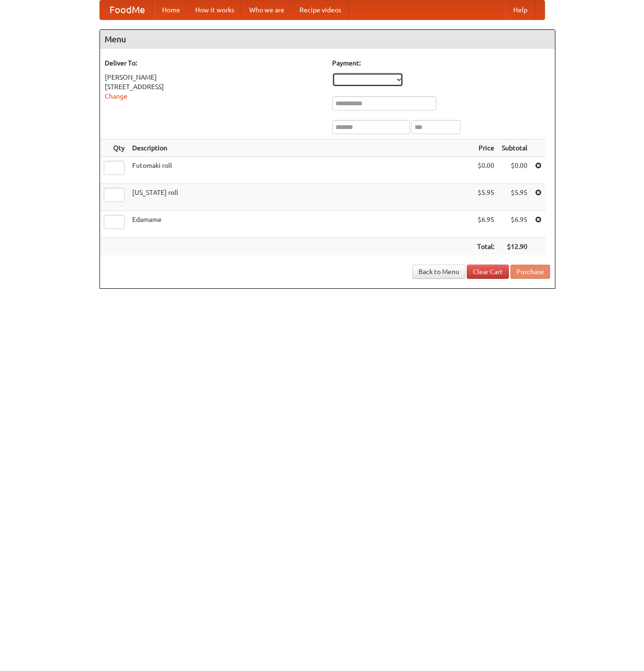 This screenshot has height=671, width=644. I want to click on a: Home, so click(171, 10).